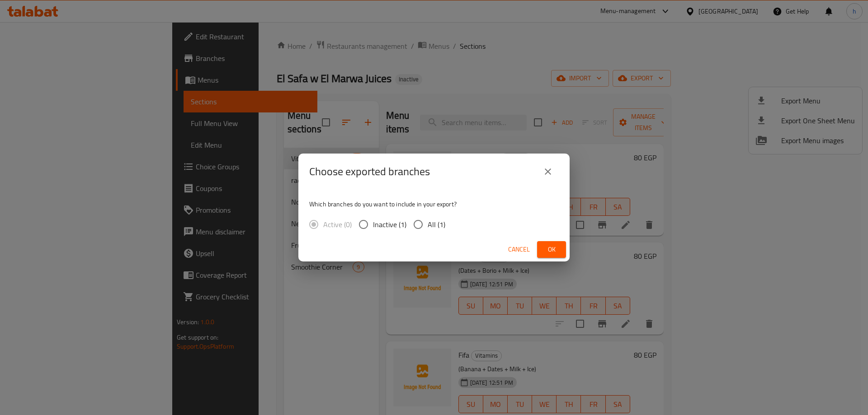 This screenshot has height=415, width=868. Describe the element at coordinates (436, 225) in the screenshot. I see `span: All (1)` at that location.